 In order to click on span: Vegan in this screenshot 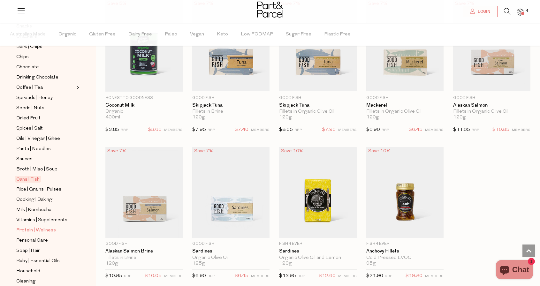, I will do `click(197, 34)`.